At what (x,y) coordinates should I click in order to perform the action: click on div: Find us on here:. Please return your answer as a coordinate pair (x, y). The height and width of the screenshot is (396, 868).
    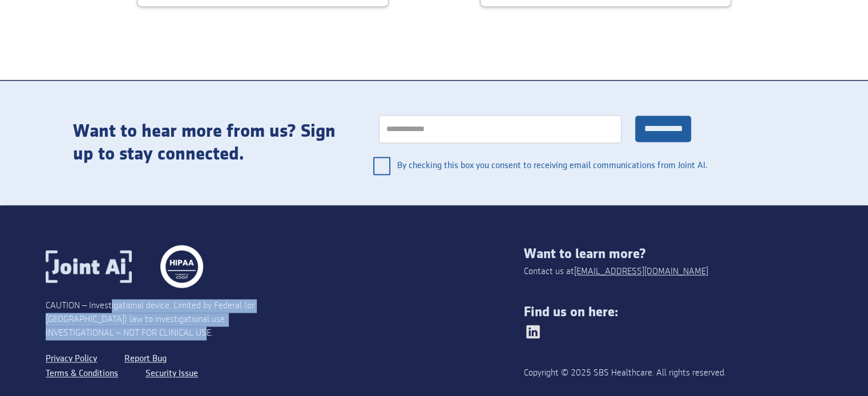
    Looking at the image, I should click on (673, 312).